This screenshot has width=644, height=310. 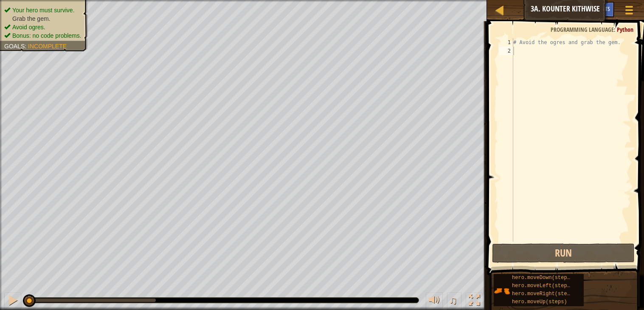 I want to click on button: Adjust volume, so click(x=434, y=301).